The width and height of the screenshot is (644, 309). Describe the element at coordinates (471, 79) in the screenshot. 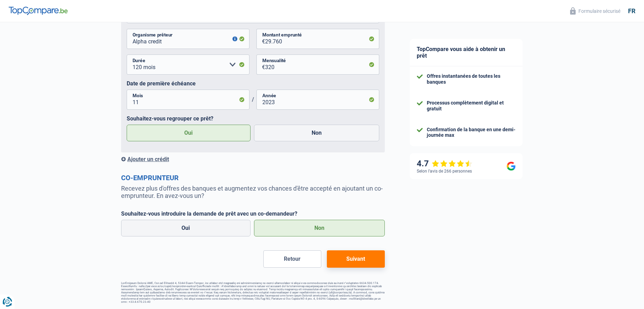

I see `div: Offres instantanées de toutes les banques` at that location.